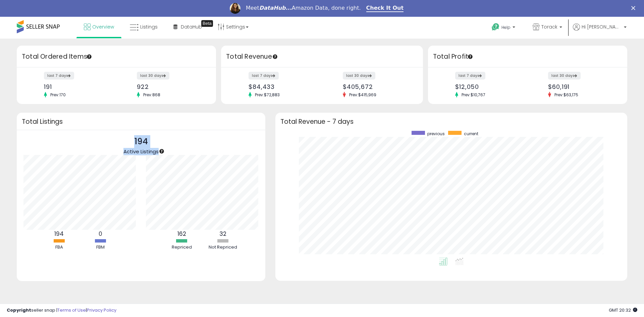 The width and height of the screenshot is (644, 317). What do you see at coordinates (188, 27) in the screenshot?
I see `a: DataHub` at bounding box center [188, 27].